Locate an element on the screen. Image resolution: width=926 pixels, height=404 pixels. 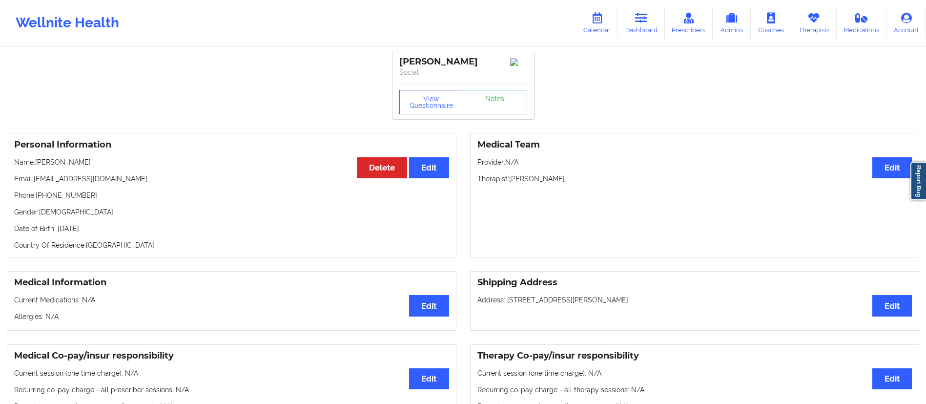
a: Prescribers is located at coordinates (689, 23).